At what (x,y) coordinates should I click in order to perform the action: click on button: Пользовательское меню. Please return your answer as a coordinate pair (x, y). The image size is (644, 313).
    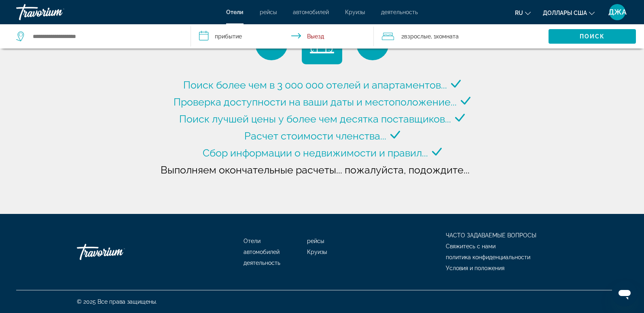
    Looking at the image, I should click on (617, 12).